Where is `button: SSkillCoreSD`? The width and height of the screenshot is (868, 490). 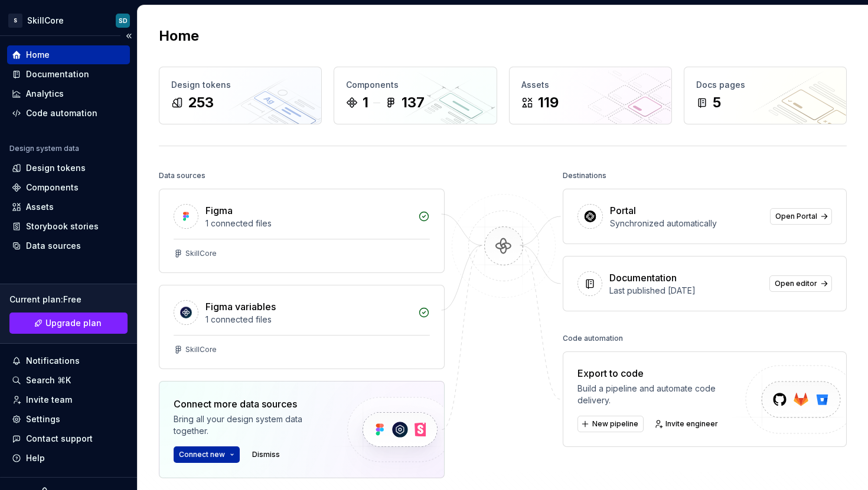
button: SSkillCoreSD is located at coordinates (69, 20).